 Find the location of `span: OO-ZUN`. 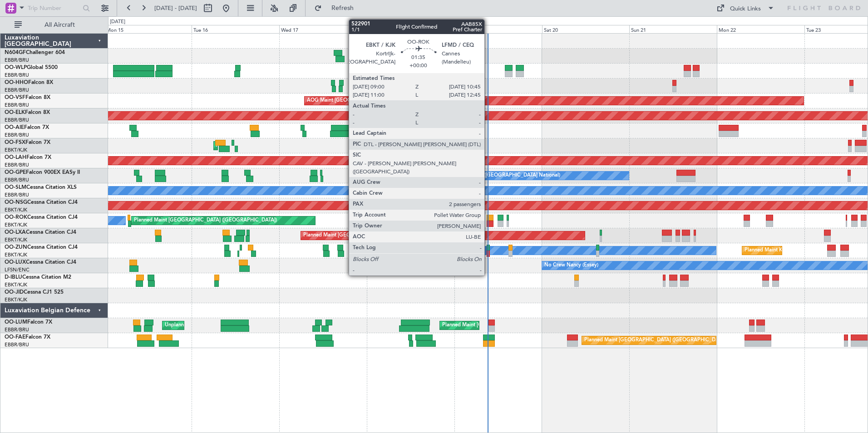

span: OO-ZUN is located at coordinates (16, 248).